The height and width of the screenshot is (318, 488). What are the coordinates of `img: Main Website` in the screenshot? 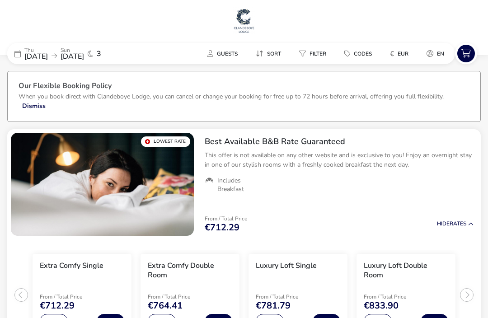 It's located at (244, 21).